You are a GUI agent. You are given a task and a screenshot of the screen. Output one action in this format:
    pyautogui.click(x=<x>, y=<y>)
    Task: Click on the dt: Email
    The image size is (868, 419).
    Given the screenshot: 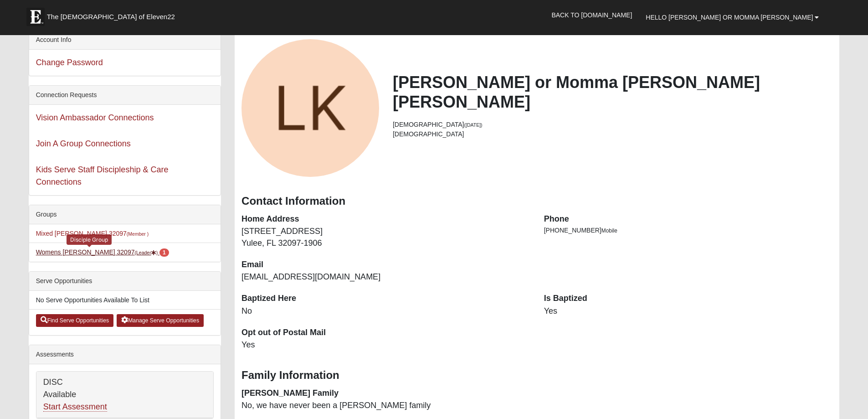 What is the action you would take?
    pyautogui.click(x=386, y=265)
    